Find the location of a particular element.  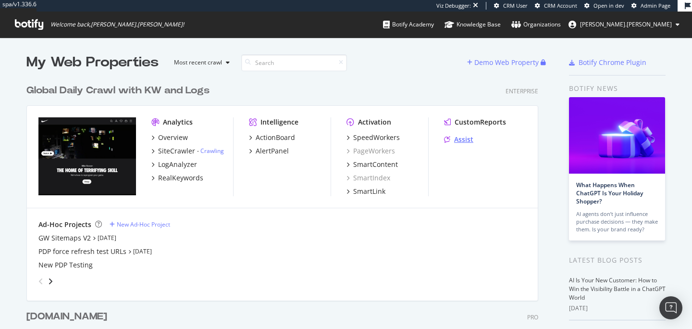

input: Search is located at coordinates (294, 62).